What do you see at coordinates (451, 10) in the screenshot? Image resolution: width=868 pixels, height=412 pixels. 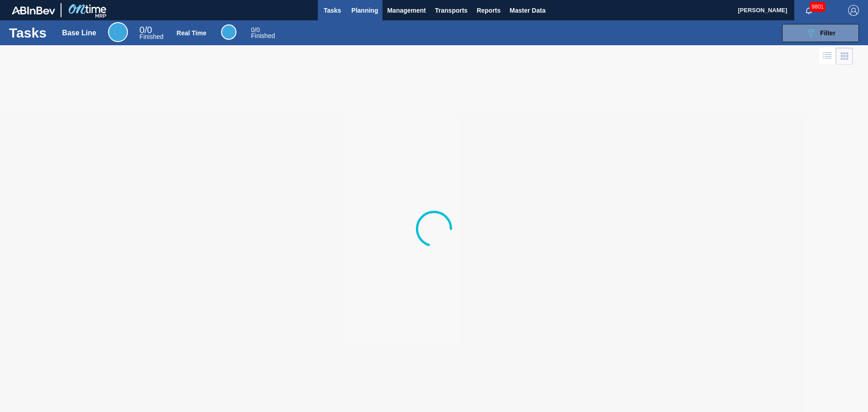 I see `span: Transports` at bounding box center [451, 10].